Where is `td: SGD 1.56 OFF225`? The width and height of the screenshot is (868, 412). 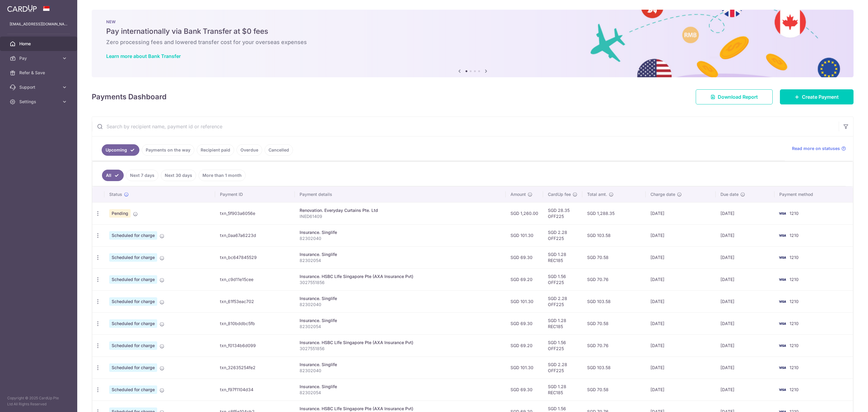 td: SGD 1.56 OFF225 is located at coordinates (563, 279).